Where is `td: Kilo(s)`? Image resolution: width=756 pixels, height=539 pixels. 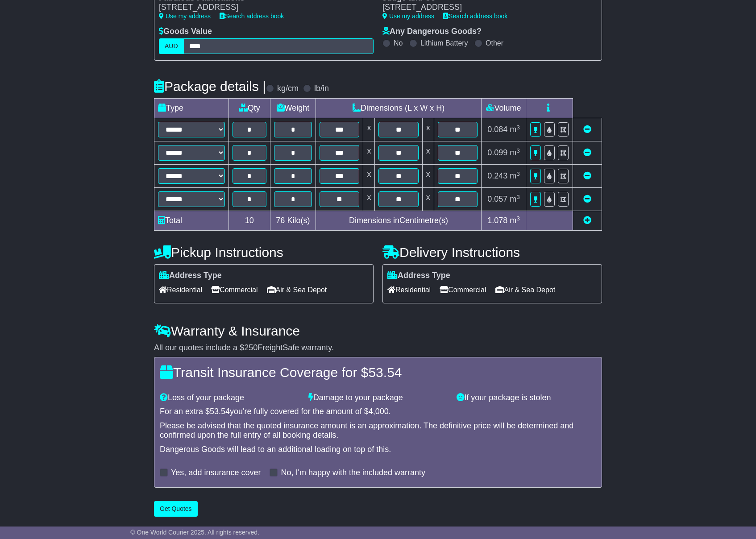 td: Kilo(s) is located at coordinates (293, 221).